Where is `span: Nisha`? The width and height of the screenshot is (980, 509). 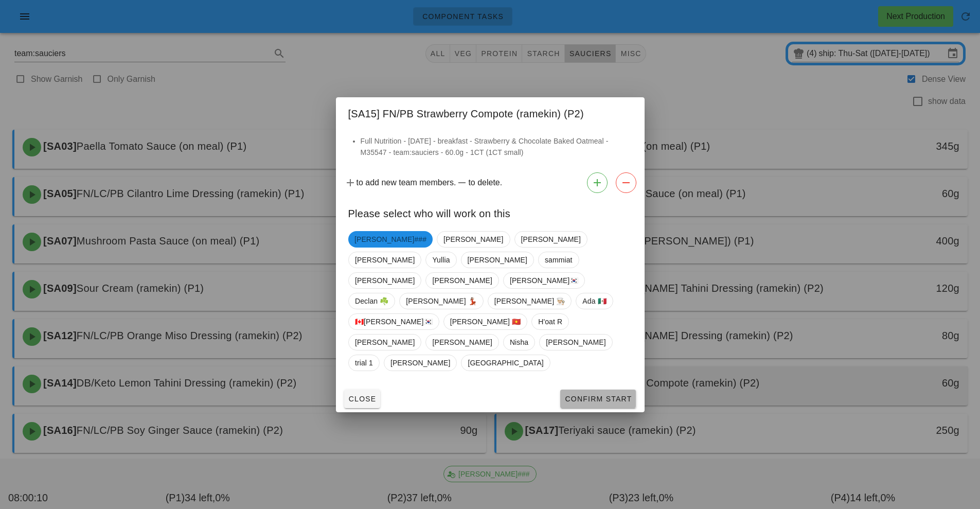
span: Nisha is located at coordinates (518, 342).